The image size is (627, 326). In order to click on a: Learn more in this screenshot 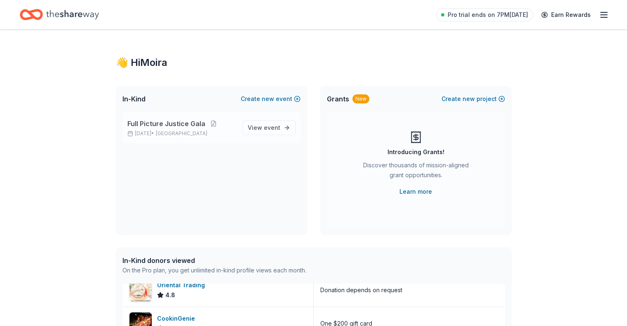, I will do `click(416, 192)`.